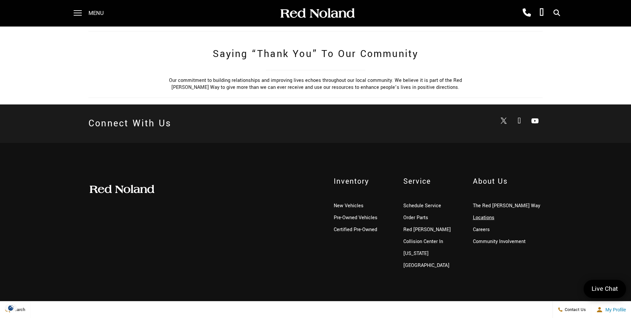 This screenshot has height=318, width=631. What do you see at coordinates (605, 289) in the screenshot?
I see `a: Live Chat` at bounding box center [605, 289].